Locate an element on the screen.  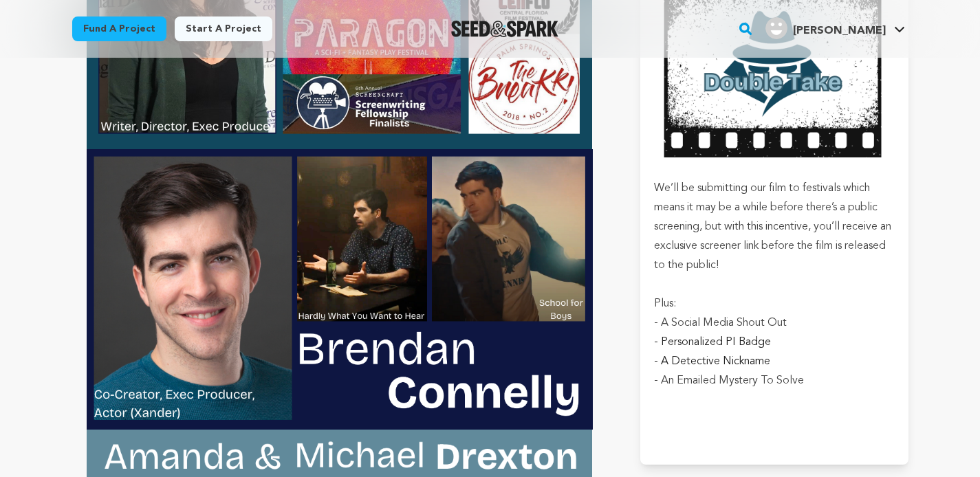
div: Teri S.'s Profile is located at coordinates (825, 28).